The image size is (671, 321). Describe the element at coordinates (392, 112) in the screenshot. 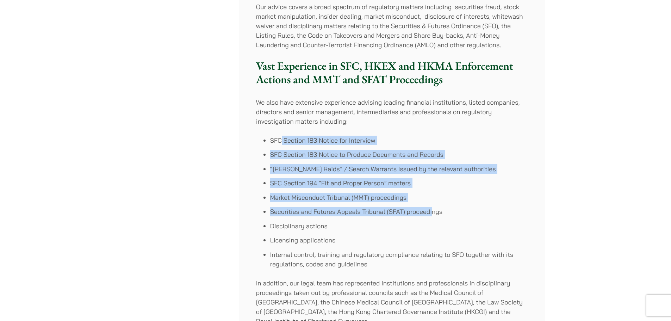

I see `p: We also have extensive experience advising leading financial institutions, listed companies, dire...` at that location.